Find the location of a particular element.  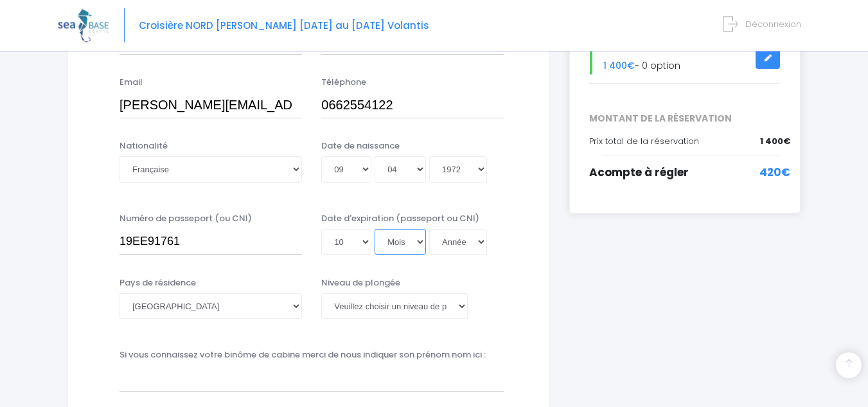

span: MONTANT DE LA RÉSERVATION is located at coordinates (685, 119).